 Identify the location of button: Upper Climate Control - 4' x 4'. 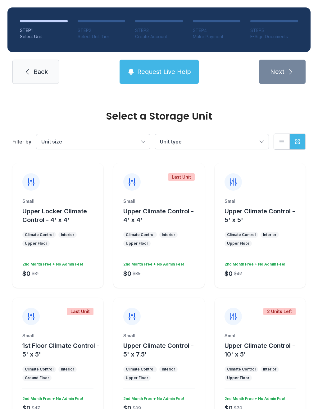
(162, 215).